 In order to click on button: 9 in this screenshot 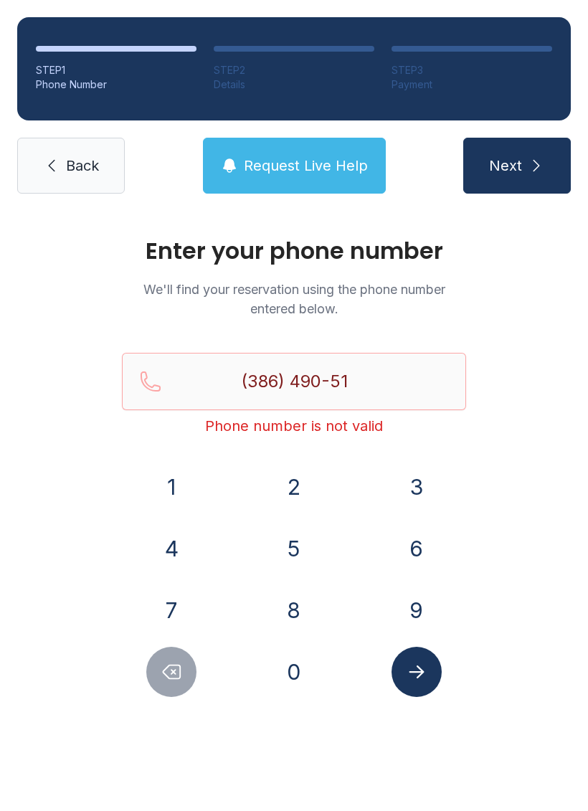, I will do `click(417, 610)`.